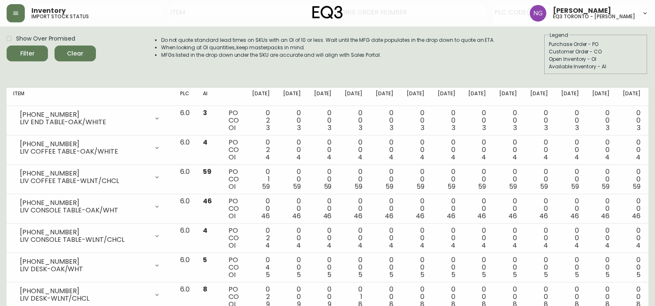 This screenshot has height=306, width=655. Describe the element at coordinates (205, 289) in the screenshot. I see `span: 8` at that location.